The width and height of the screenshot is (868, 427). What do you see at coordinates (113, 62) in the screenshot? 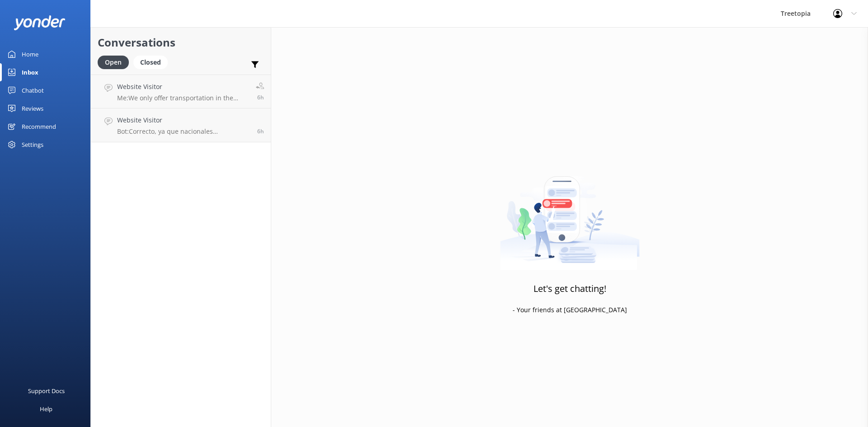
I see `div: Open` at bounding box center [113, 62].